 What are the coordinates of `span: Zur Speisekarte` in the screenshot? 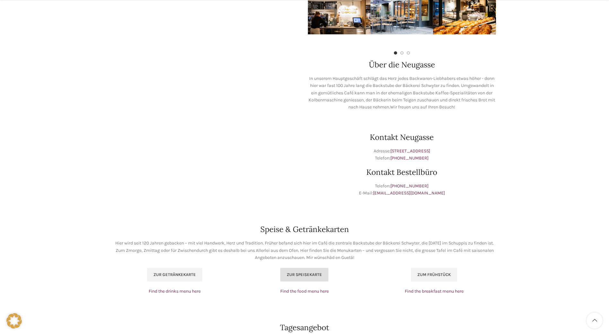 It's located at (304, 275).